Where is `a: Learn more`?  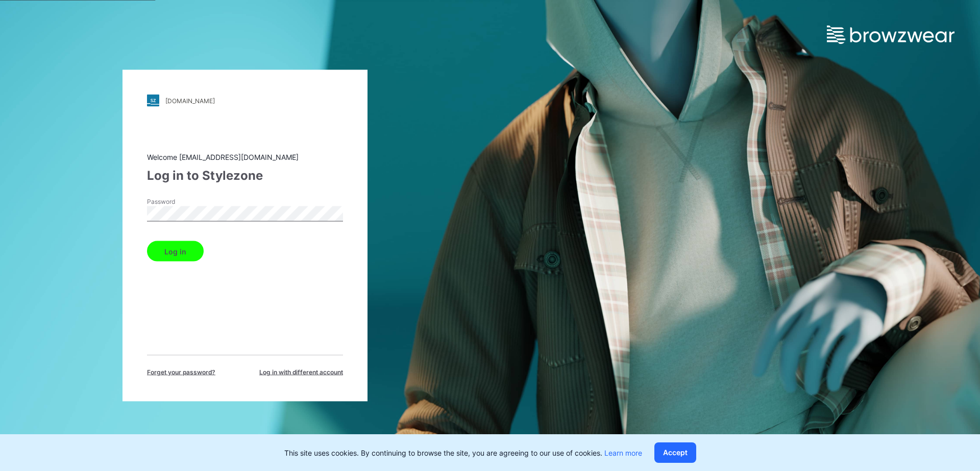 a: Learn more is located at coordinates (623, 453).